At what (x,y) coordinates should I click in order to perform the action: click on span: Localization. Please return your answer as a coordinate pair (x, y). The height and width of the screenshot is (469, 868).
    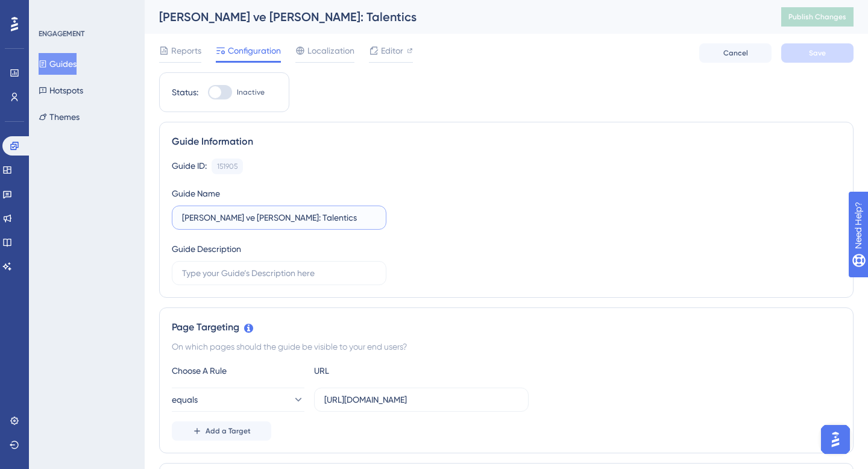
    Looking at the image, I should click on (330, 51).